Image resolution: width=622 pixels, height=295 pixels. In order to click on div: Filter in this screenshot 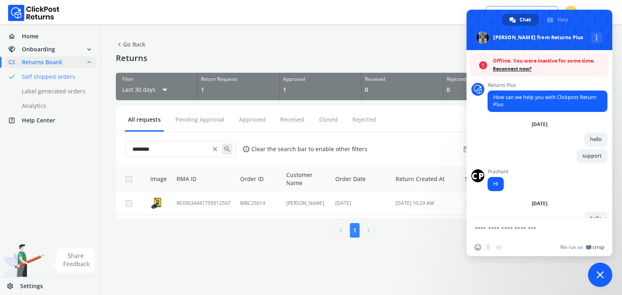, I will do `click(156, 79)`.